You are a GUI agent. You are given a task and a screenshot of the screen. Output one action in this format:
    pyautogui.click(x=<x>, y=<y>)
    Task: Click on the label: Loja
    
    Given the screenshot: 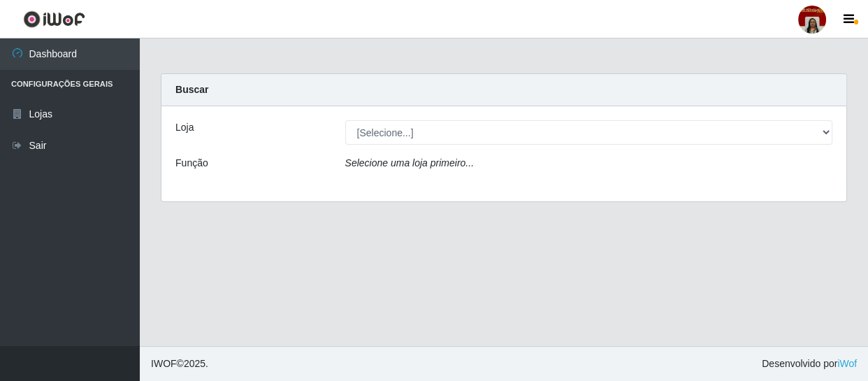 What is the action you would take?
    pyautogui.click(x=184, y=127)
    